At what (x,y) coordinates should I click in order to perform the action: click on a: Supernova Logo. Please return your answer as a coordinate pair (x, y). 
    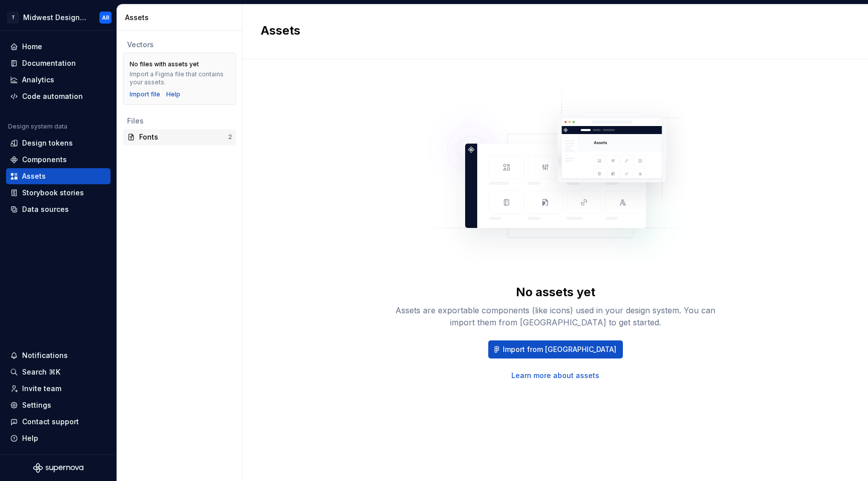
    Looking at the image, I should click on (59, 468).